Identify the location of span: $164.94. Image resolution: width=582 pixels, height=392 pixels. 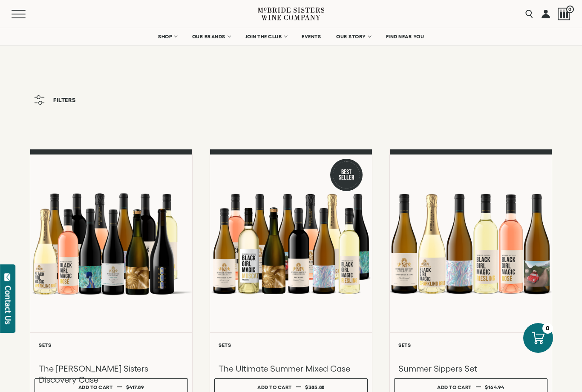
(495, 387).